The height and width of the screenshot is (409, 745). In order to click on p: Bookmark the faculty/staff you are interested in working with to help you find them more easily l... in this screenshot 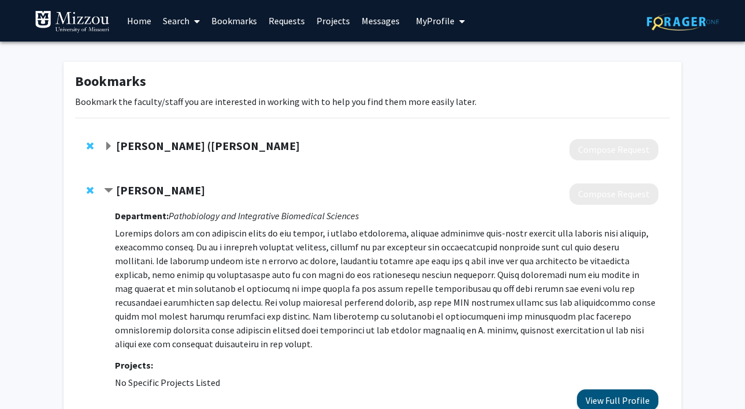, I will do `click(372, 102)`.